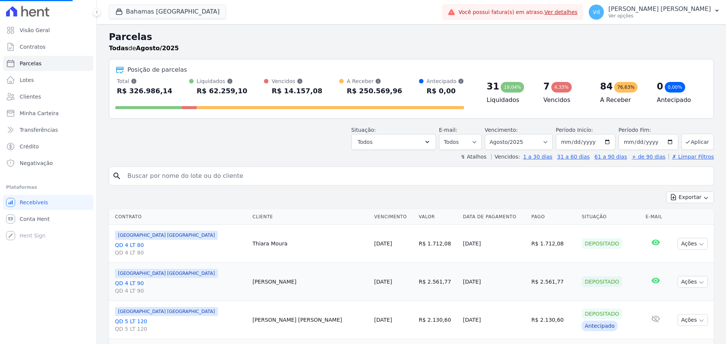 Image resolution: width=726 pixels, height=344 pixels. What do you see at coordinates (48, 63) in the screenshot?
I see `a: Parcelas` at bounding box center [48, 63].